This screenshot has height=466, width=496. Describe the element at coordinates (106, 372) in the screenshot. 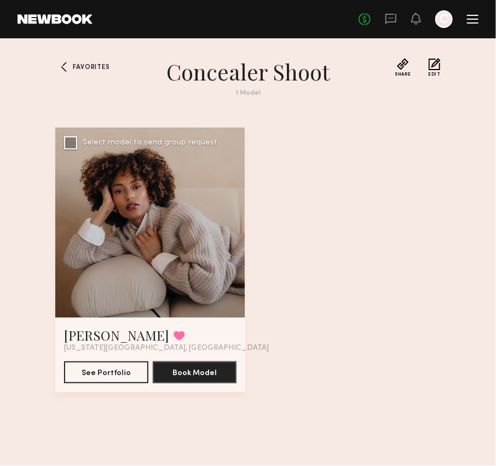

I see `a: See Portfolio` at that location.